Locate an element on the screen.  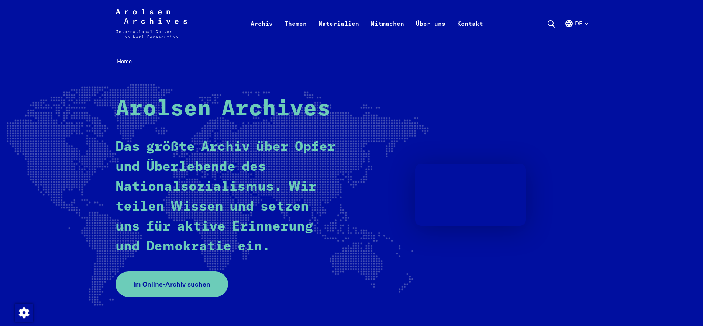
a: Themen is located at coordinates (296, 32).